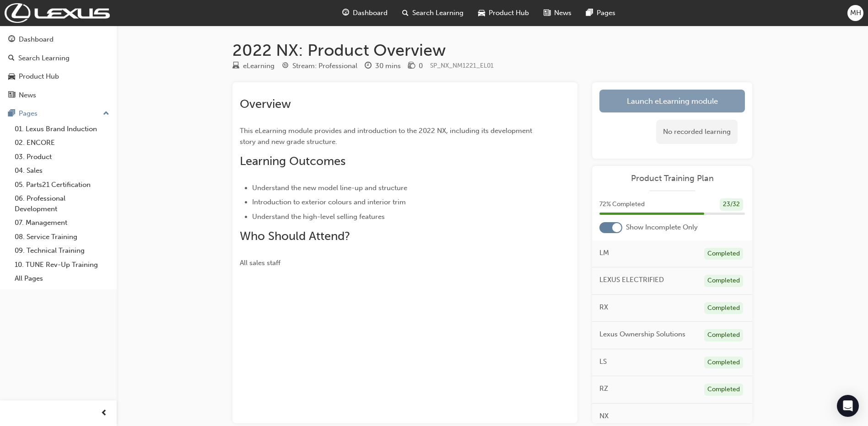  Describe the element at coordinates (57, 13) in the screenshot. I see `a: Trak` at that location.